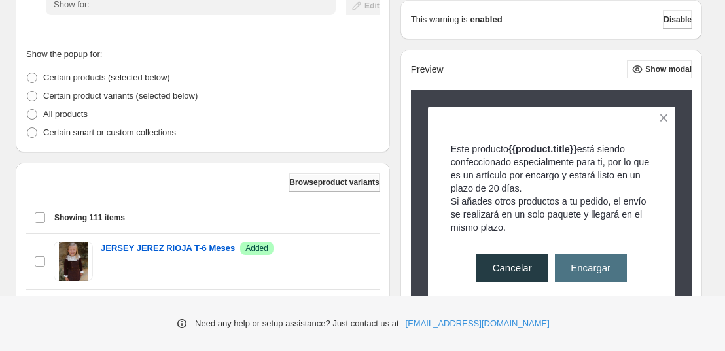 The width and height of the screenshot is (725, 351). I want to click on span: Certain product variants (selected below), so click(120, 95).